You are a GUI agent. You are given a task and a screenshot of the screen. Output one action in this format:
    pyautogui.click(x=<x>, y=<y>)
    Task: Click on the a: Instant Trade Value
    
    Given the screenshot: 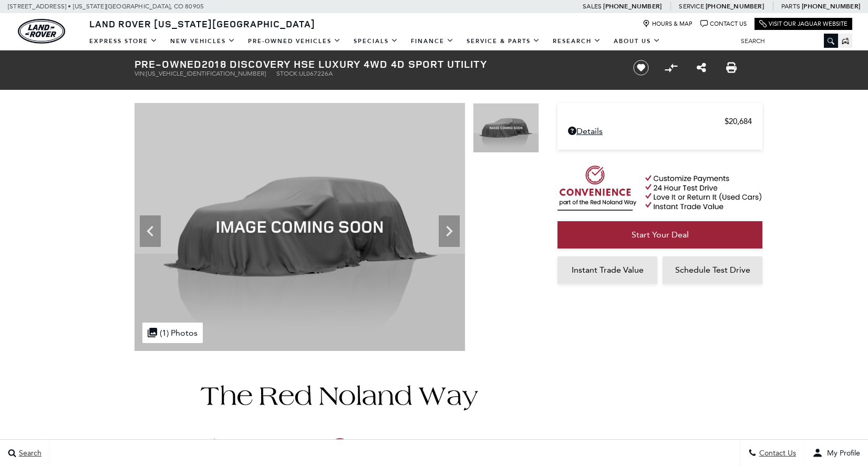 What is the action you would take?
    pyautogui.click(x=607, y=270)
    